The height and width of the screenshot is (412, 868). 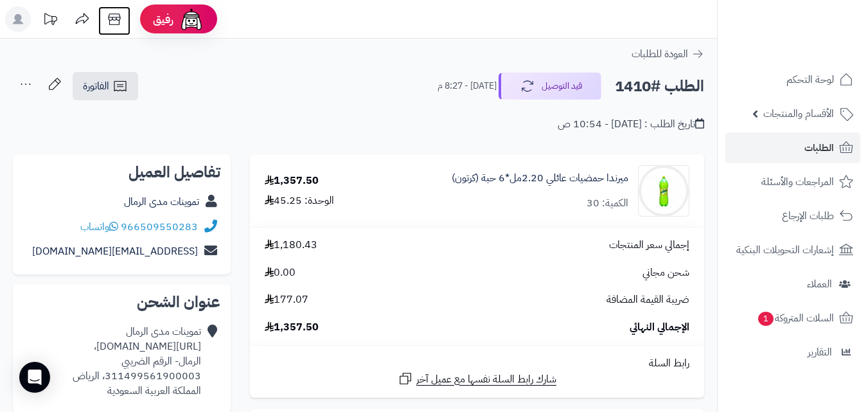 I want to click on span: الطلبات, so click(x=819, y=148).